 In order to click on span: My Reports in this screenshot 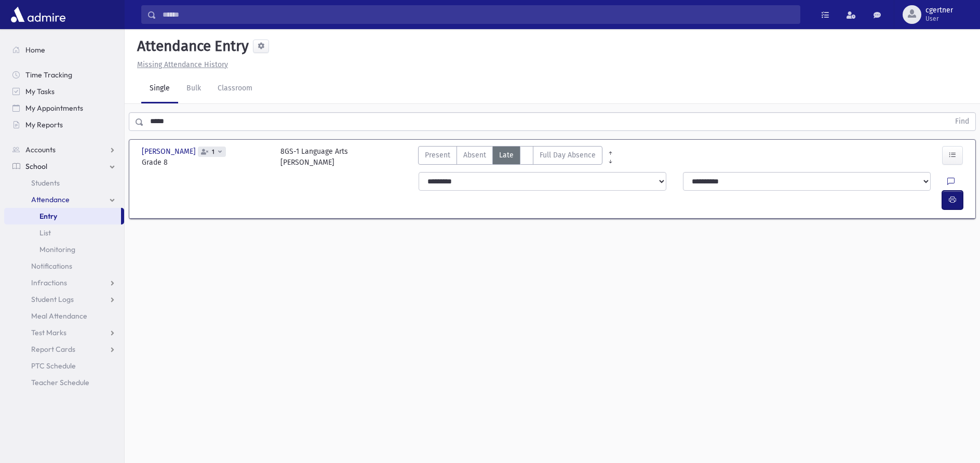, I will do `click(44, 125)`.